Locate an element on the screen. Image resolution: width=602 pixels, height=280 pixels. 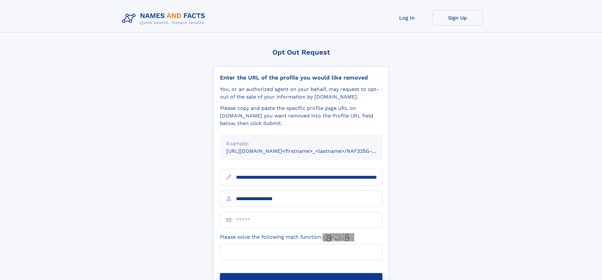
div: You, or an authorized agent on your behalf, may request to opt-out of the sale of your informatio... is located at coordinates (301, 93).